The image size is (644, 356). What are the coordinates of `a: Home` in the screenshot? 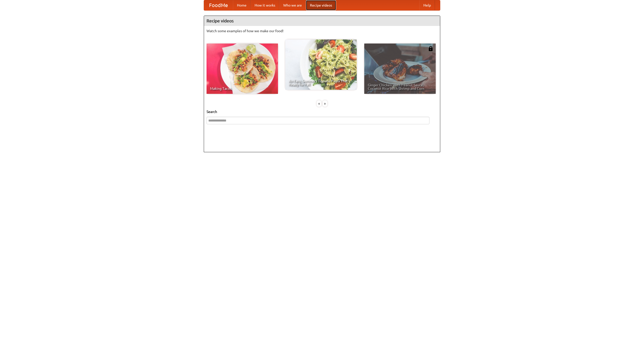 It's located at (242, 5).